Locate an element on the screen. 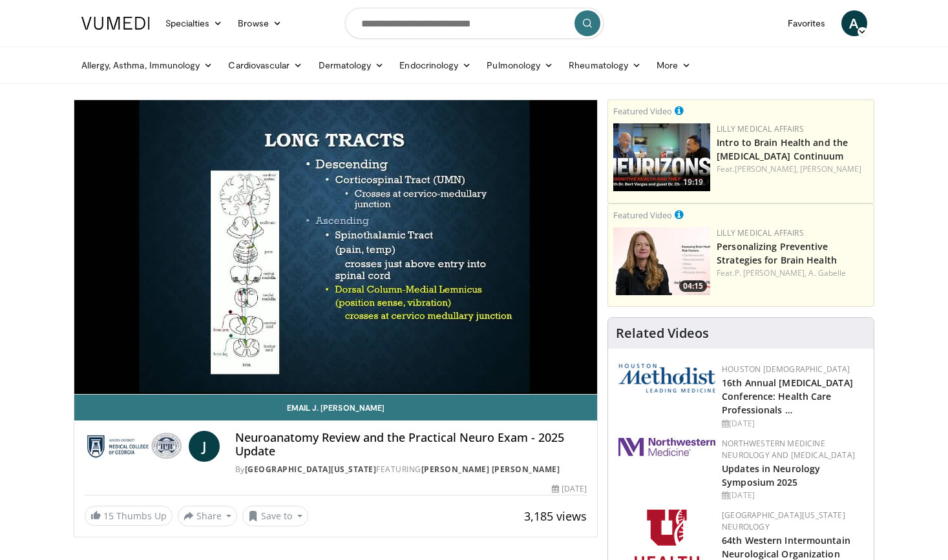 This screenshot has height=560, width=948. button: Share is located at coordinates (207, 515).